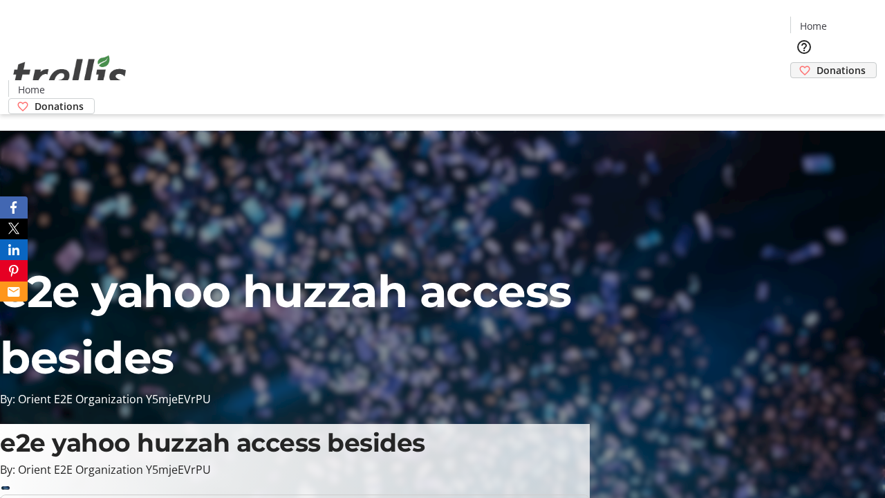  Describe the element at coordinates (804, 47) in the screenshot. I see `button: Help` at that location.